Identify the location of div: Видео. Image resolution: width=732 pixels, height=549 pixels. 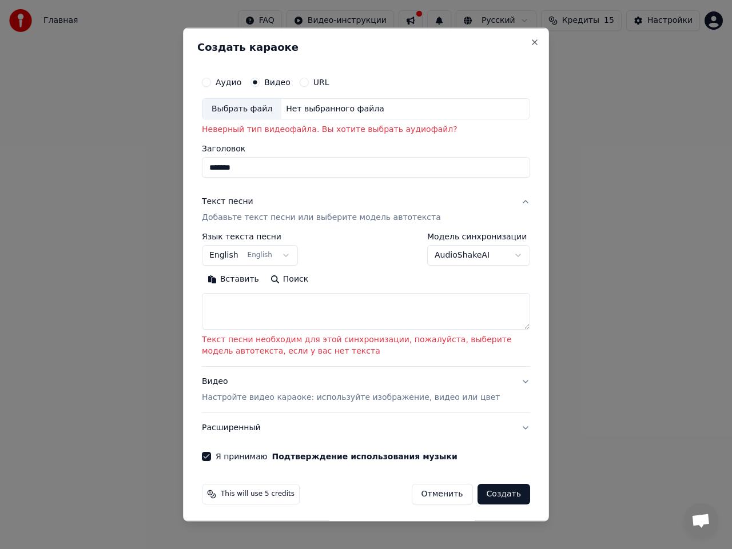
(350, 390).